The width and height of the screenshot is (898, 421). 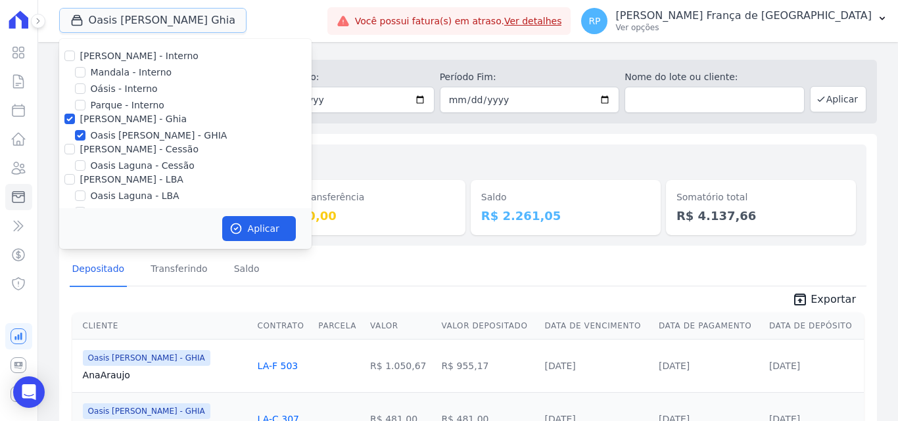 What do you see at coordinates (743, 28) in the screenshot?
I see `p: Ver opções` at bounding box center [743, 28].